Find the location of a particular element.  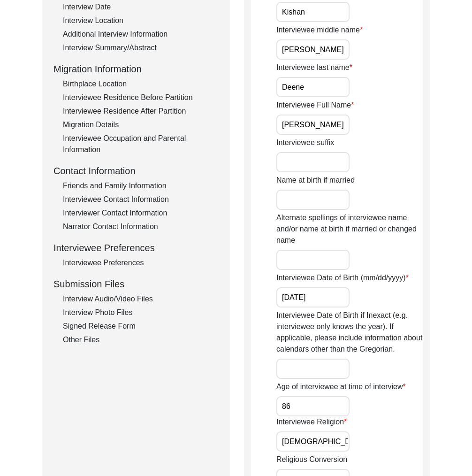

div: Migration Details is located at coordinates (141, 125).